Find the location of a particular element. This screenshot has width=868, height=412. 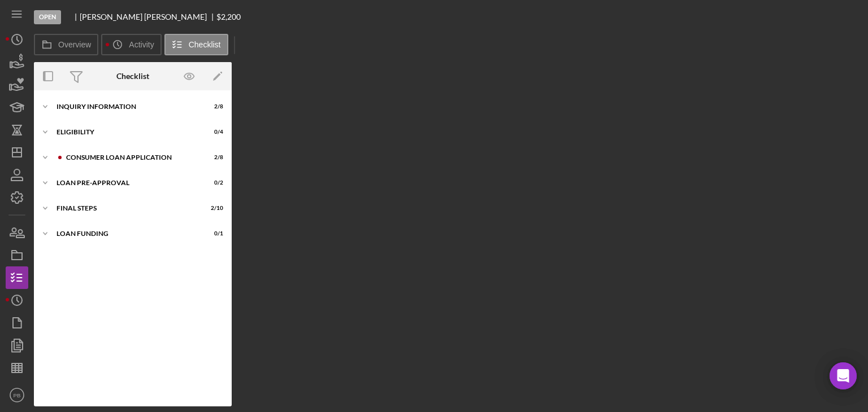

div: Inquiry Information is located at coordinates (126, 107).